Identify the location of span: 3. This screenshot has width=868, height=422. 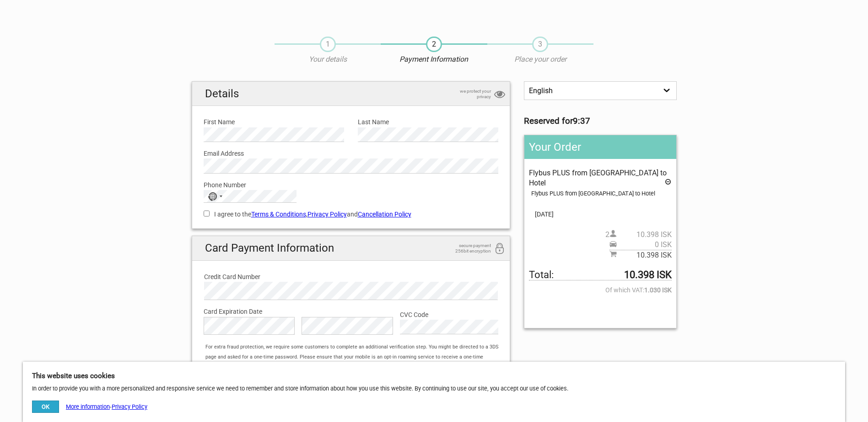
(539, 45).